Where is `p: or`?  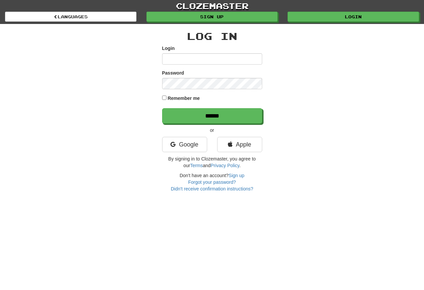 p: or is located at coordinates (212, 130).